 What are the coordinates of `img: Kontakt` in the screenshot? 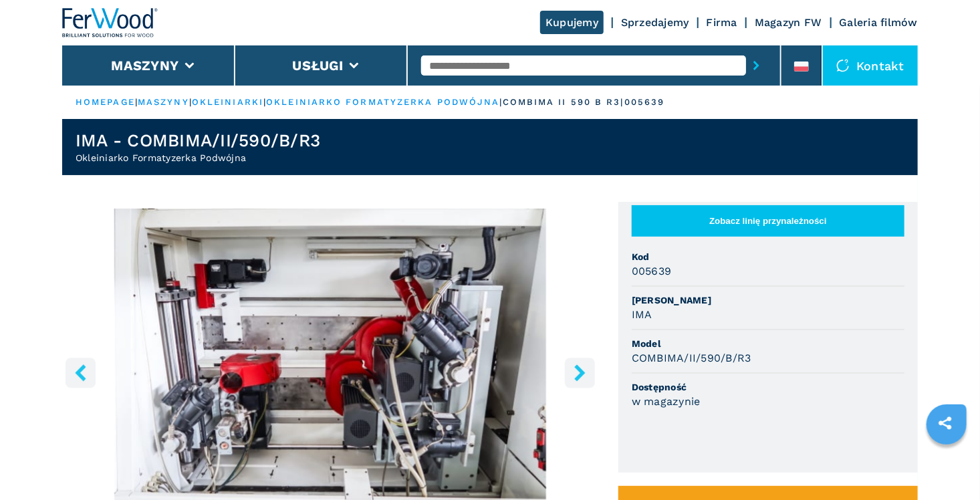 It's located at (843, 65).